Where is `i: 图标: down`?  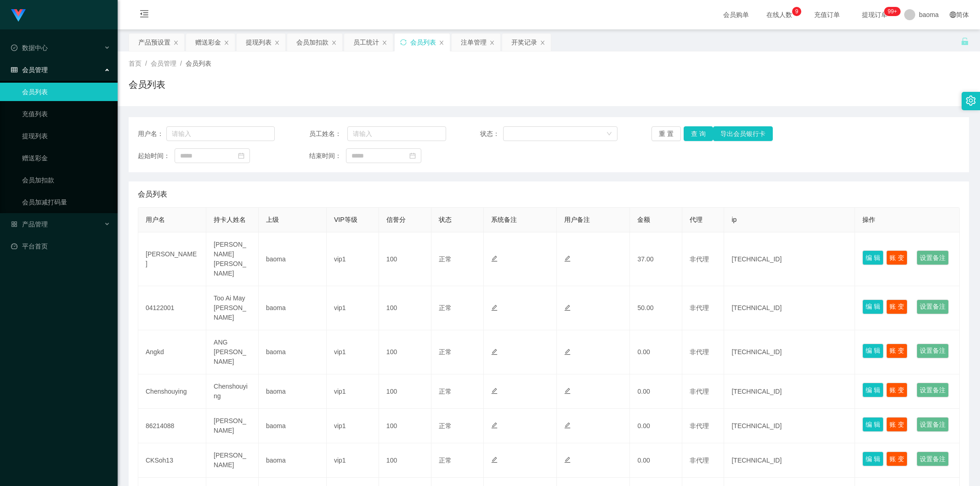
i: 图标: down is located at coordinates (609, 134).